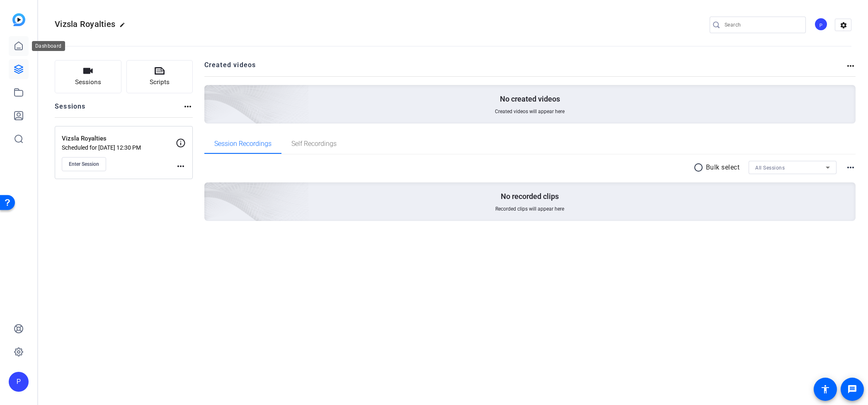 This screenshot has width=868, height=405. Describe the element at coordinates (769, 168) in the screenshot. I see `span: All Sessions` at that location.